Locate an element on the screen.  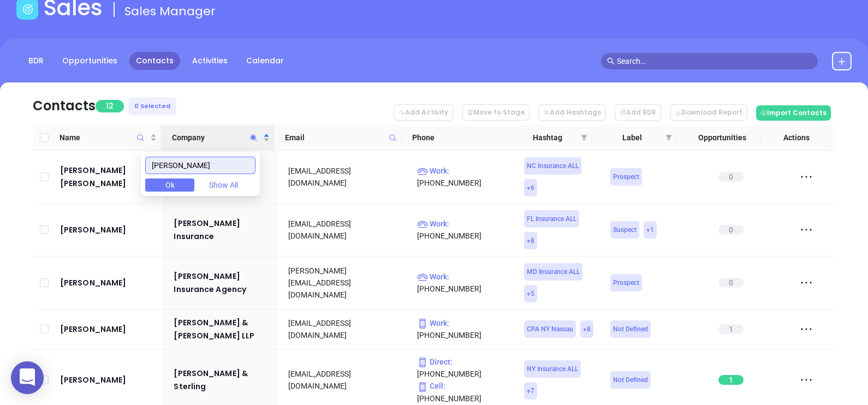
button: Import Contacts is located at coordinates (793, 113).